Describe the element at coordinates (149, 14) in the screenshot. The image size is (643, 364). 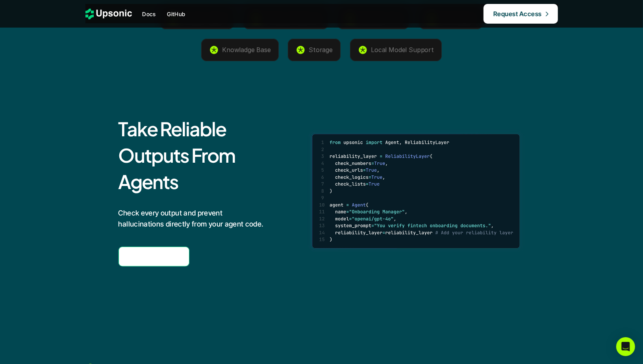
I see `a: Docs` at that location.